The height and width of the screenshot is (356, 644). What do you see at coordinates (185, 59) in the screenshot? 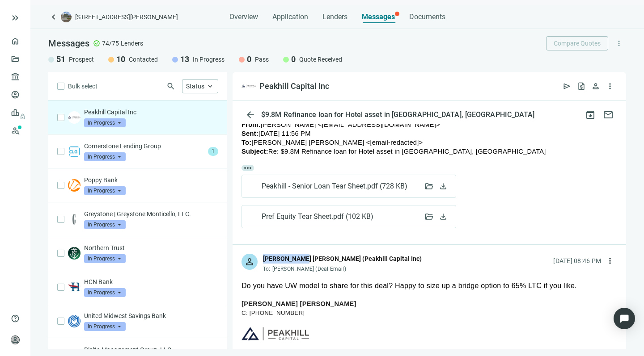
I see `span: 13` at bounding box center [185, 59].